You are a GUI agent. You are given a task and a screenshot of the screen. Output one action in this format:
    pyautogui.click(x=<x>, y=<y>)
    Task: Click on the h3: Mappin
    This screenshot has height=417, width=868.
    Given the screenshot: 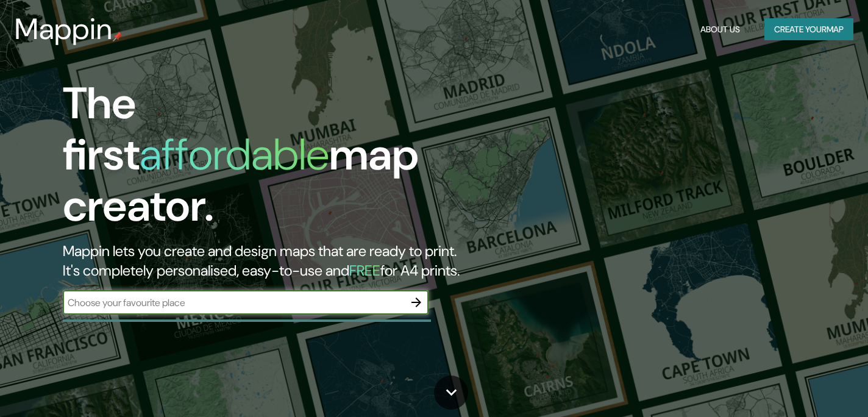 What is the action you would take?
    pyautogui.click(x=63, y=29)
    